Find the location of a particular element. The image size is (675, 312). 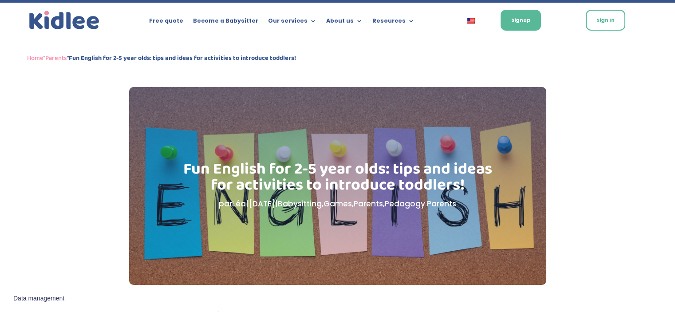

a: Resources is located at coordinates (393, 23).